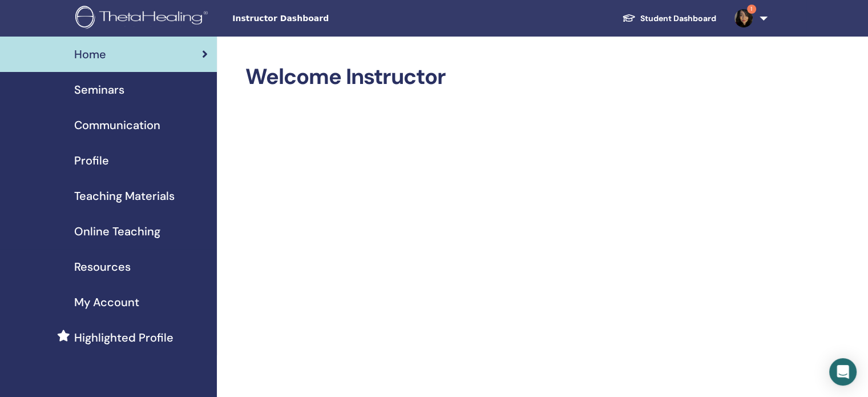 This screenshot has width=868, height=397. What do you see at coordinates (752, 9) in the screenshot?
I see `span: 1` at bounding box center [752, 9].